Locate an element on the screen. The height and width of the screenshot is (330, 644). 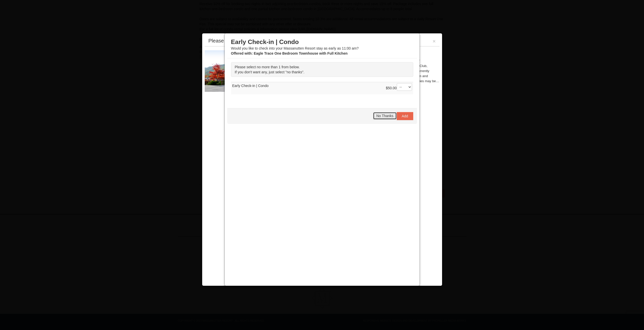
div: $50.00 is located at coordinates (399, 88).